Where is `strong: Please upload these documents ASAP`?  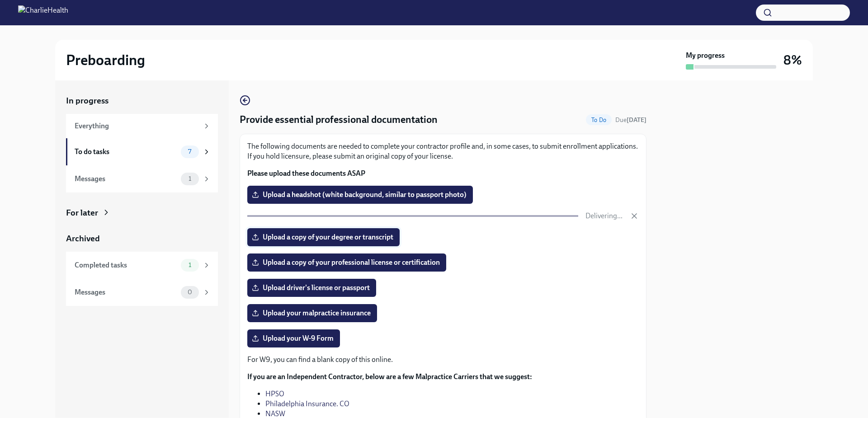
strong: Please upload these documents ASAP is located at coordinates (306, 173).